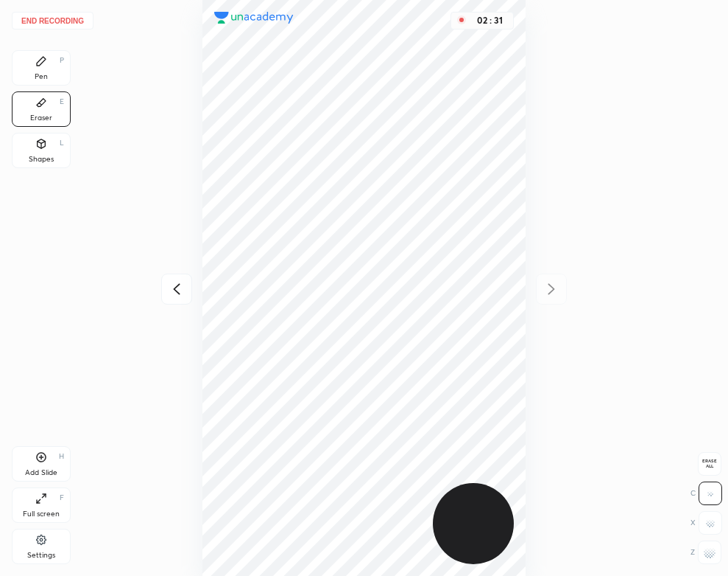 This screenshot has height=576, width=728. I want to click on div: Add Slide, so click(41, 472).